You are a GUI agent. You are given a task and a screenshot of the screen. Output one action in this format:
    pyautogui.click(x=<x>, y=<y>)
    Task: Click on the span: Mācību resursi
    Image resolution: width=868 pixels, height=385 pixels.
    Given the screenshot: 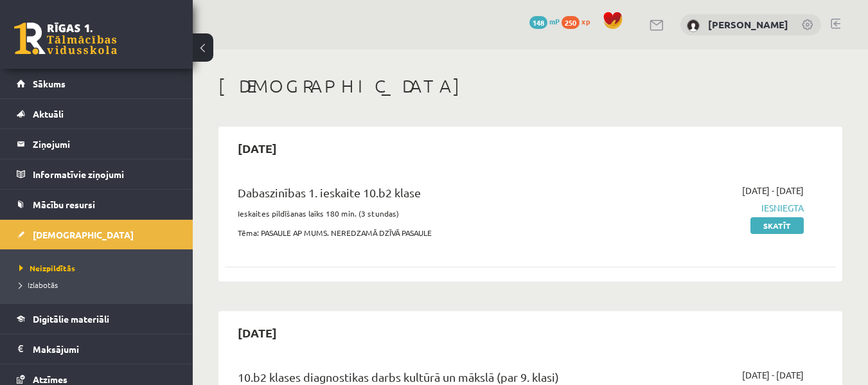 What is the action you would take?
    pyautogui.click(x=64, y=204)
    